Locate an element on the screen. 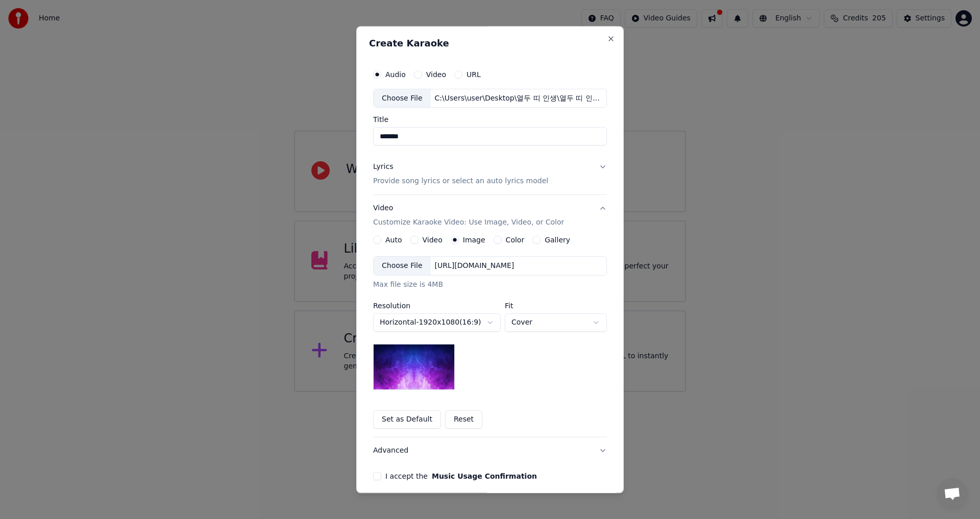 This screenshot has height=519, width=980. div: C:\Users\user\Desktop\열두 띠 인생\열두 띠 인생\열두 띠 인생AR.WAV is located at coordinates (517, 98).